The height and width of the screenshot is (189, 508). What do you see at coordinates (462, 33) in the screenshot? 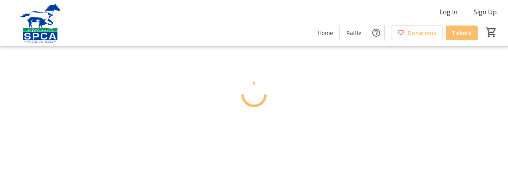
I see `span: Tickets` at bounding box center [462, 33].